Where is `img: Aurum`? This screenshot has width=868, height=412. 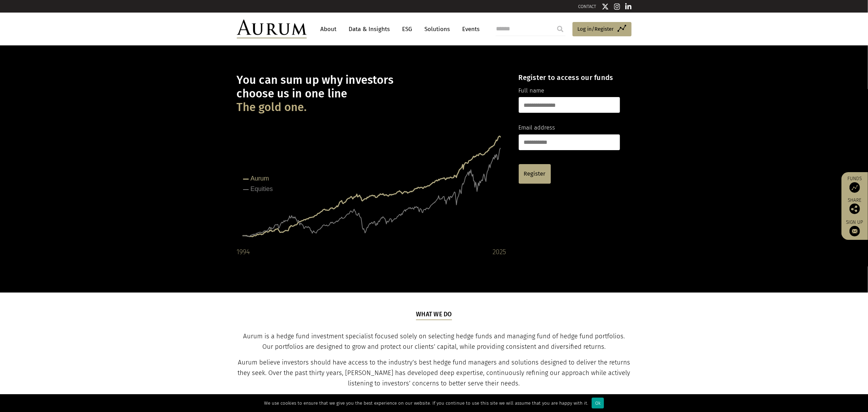
img: Aurum is located at coordinates (272, 29).